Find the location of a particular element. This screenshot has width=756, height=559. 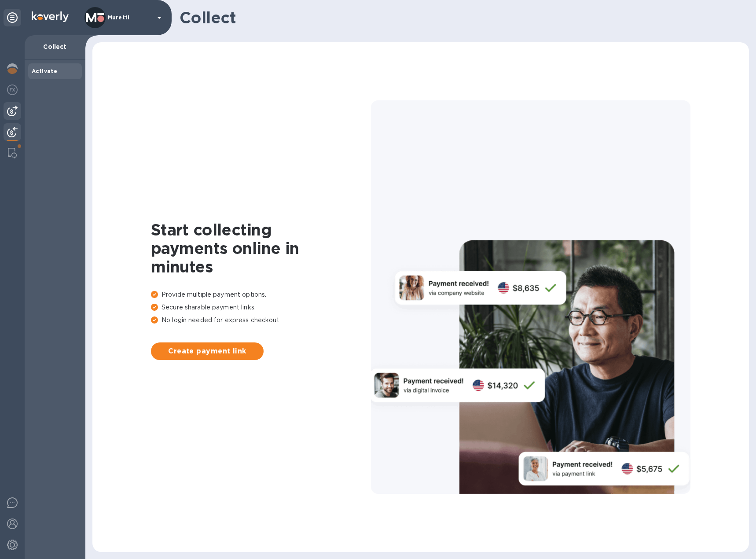

button: Create payment link is located at coordinates (207, 351).